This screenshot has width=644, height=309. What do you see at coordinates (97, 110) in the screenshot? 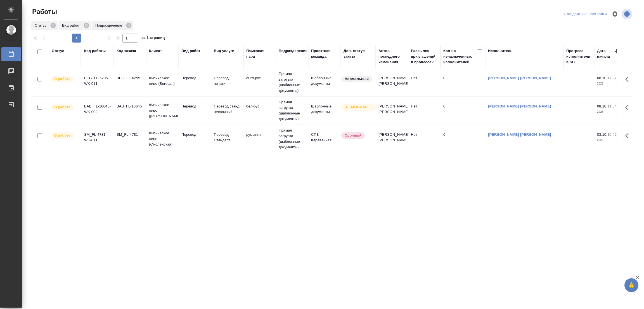
I see `td: BAB_FL-16645-WK-002` at bounding box center [97, 110].